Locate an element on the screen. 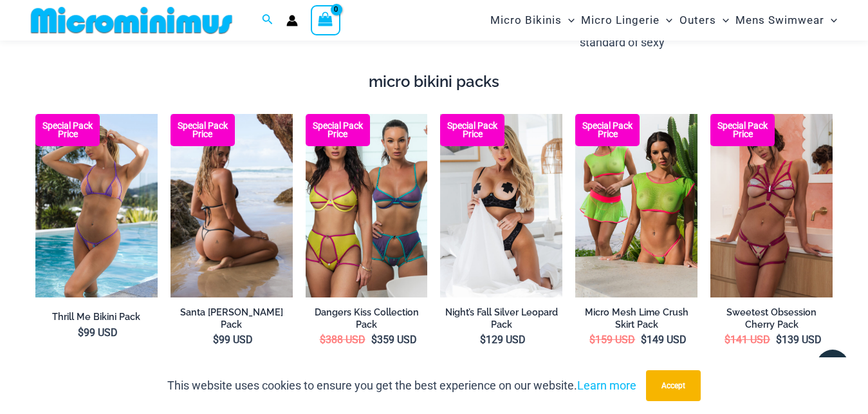 Image resolution: width=868 pixels, height=414 pixels. img: Nights Fall Silver Leopard 1036 Bra 6046 Thong 09v2 is located at coordinates (502, 206).